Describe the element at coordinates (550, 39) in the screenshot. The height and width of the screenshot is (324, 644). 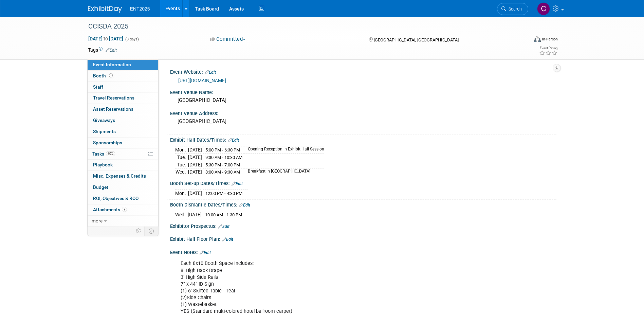
I see `div: In-Person` at that location.